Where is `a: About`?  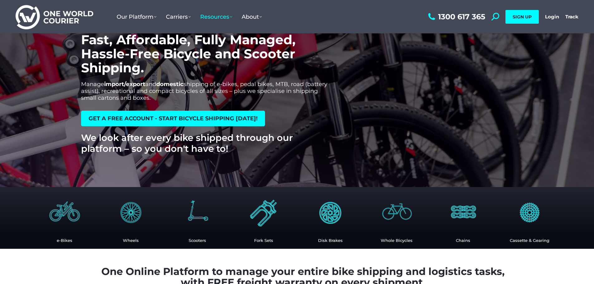 a: About is located at coordinates (252, 17).